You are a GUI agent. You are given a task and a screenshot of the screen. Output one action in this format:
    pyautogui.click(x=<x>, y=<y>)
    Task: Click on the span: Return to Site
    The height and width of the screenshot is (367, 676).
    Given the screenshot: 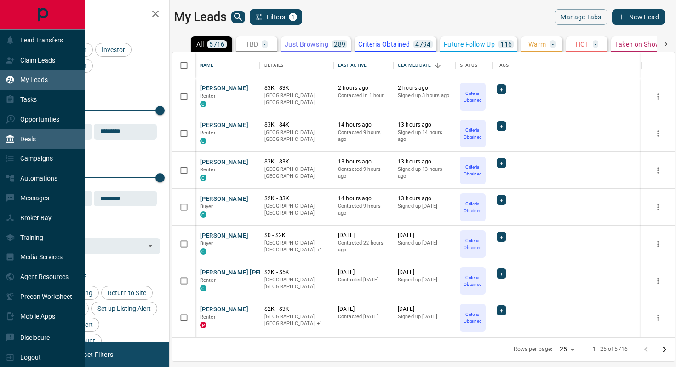 What is the action you would take?
    pyautogui.click(x=127, y=293)
    